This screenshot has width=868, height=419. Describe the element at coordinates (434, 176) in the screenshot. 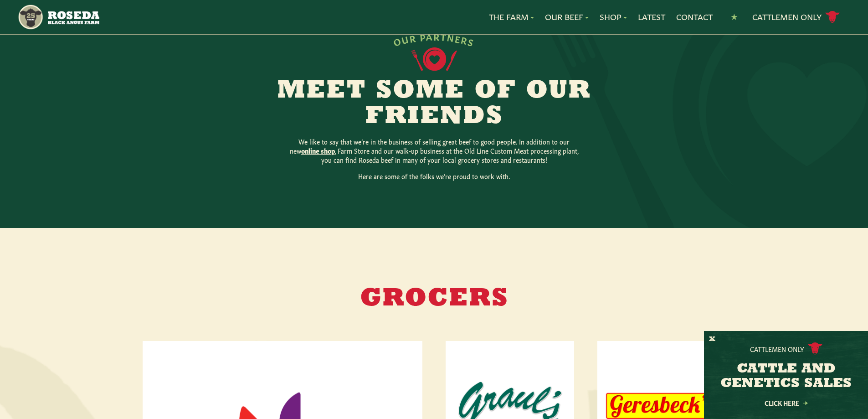

I see `p: Here are some of the folks we’re proud to work with.` at that location.